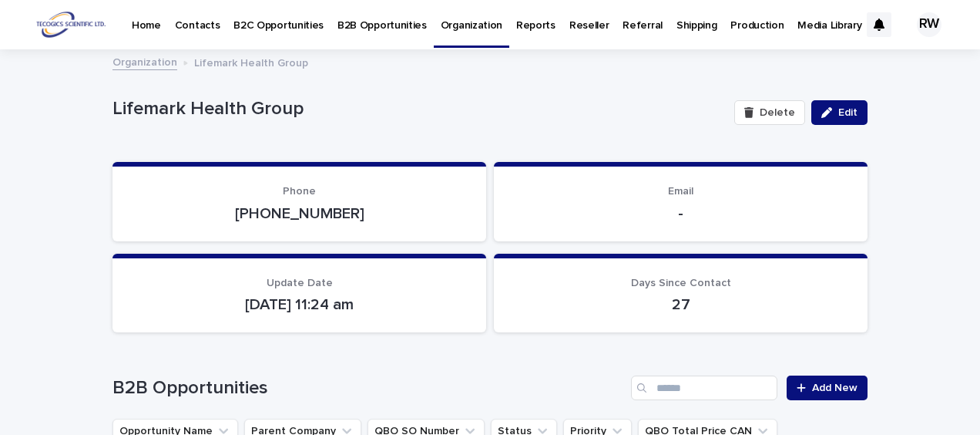 The width and height of the screenshot is (980, 435). Describe the element at coordinates (704, 388) in the screenshot. I see `div: Search` at that location.